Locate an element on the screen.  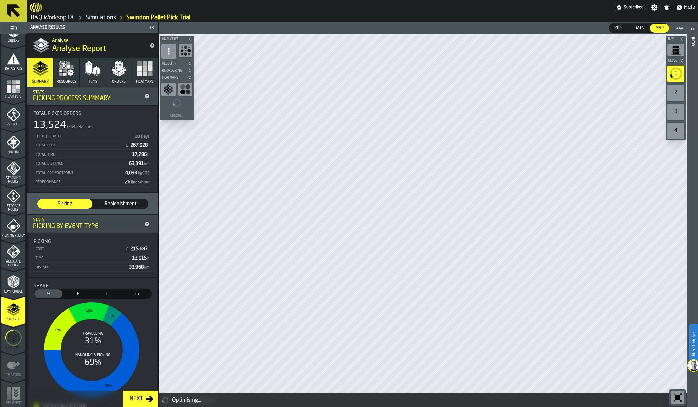
div: Next is located at coordinates (136, 399).